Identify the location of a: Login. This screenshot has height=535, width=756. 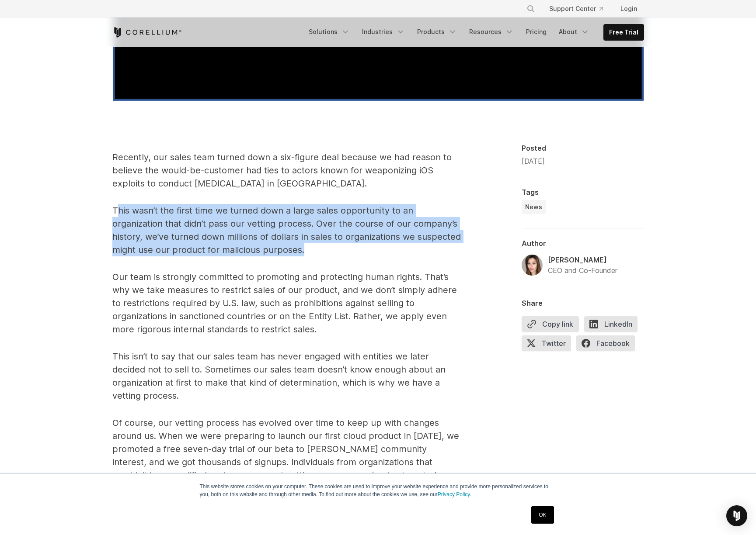
(629, 9).